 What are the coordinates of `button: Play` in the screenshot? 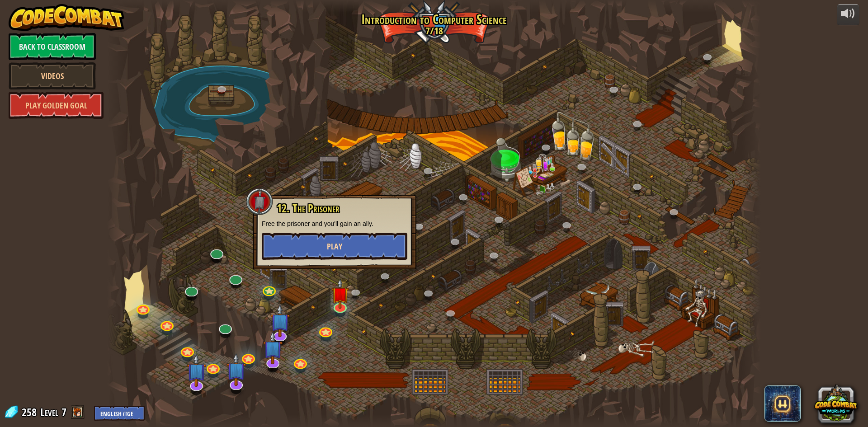 It's located at (334, 247).